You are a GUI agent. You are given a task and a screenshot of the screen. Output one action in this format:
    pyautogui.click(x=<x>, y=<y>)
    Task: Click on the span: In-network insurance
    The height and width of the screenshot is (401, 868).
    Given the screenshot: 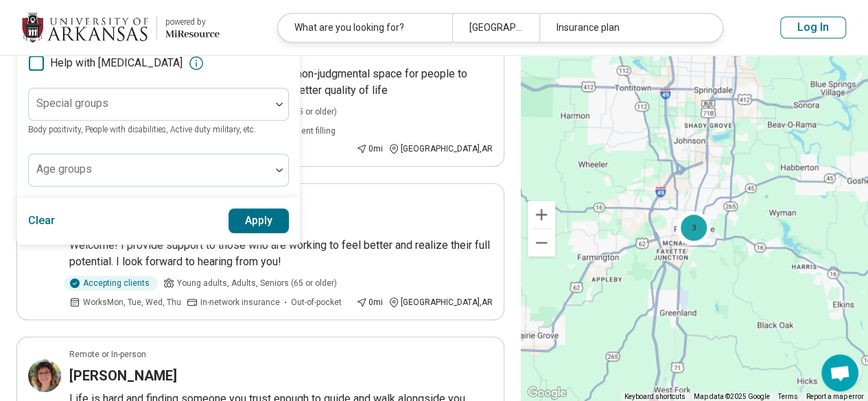 What is the action you would take?
    pyautogui.click(x=241, y=302)
    